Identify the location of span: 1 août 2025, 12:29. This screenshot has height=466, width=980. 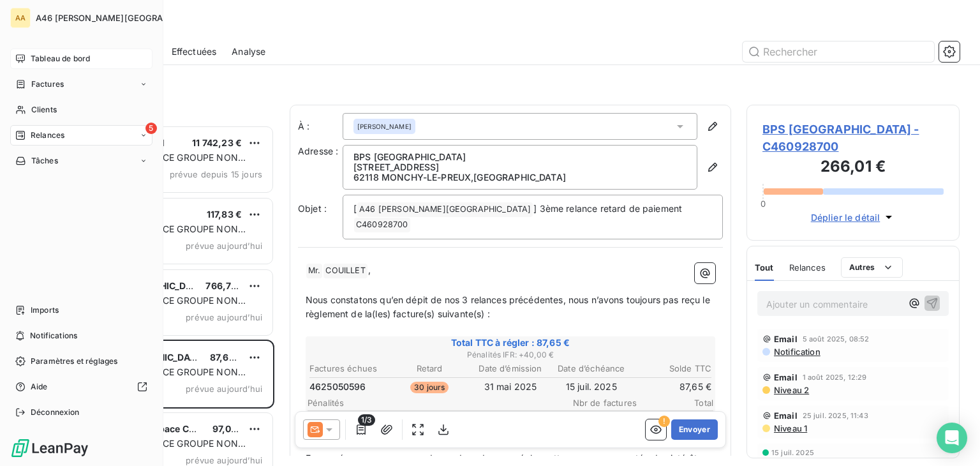
(835, 377).